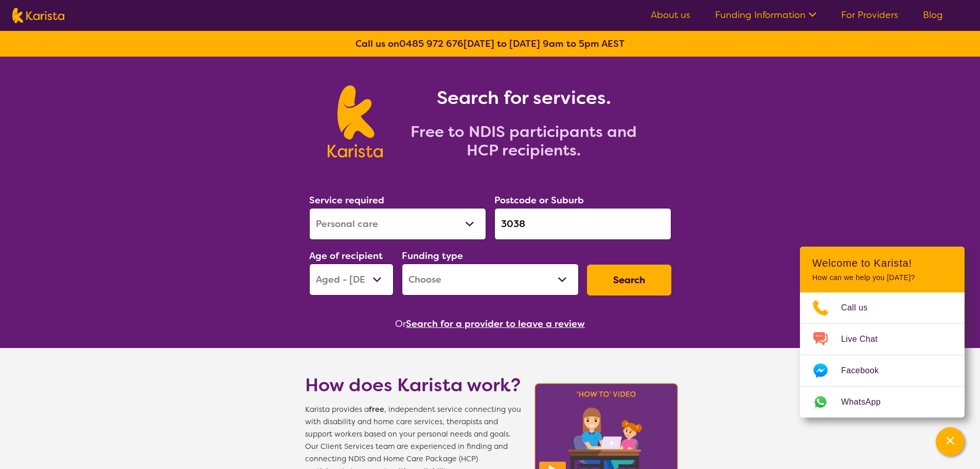  Describe the element at coordinates (630, 280) in the screenshot. I see `button: Search` at that location.